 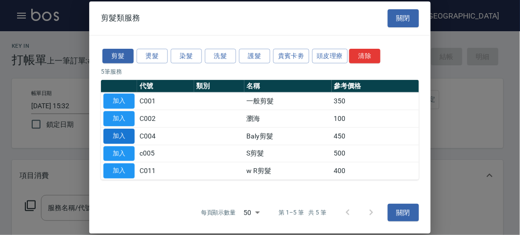 What do you see at coordinates (165, 86) in the screenshot?
I see `th: 代號` at bounding box center [165, 86].